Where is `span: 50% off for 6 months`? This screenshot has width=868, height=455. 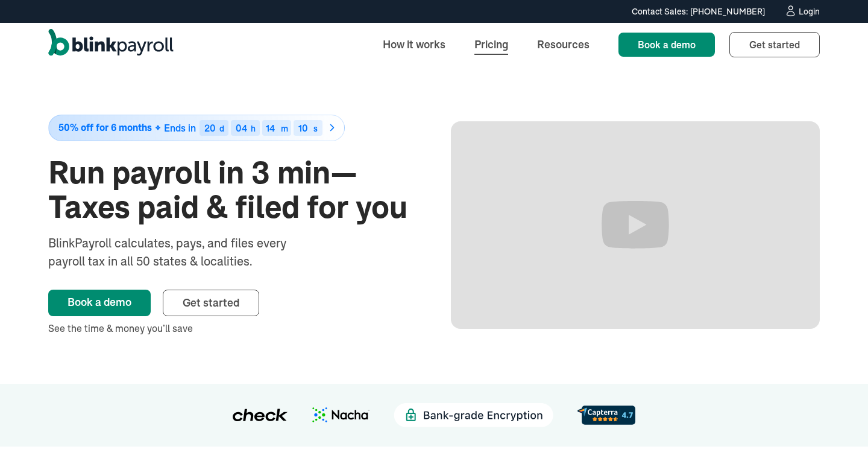
span: 50% off for 6 months is located at coordinates (105, 127).